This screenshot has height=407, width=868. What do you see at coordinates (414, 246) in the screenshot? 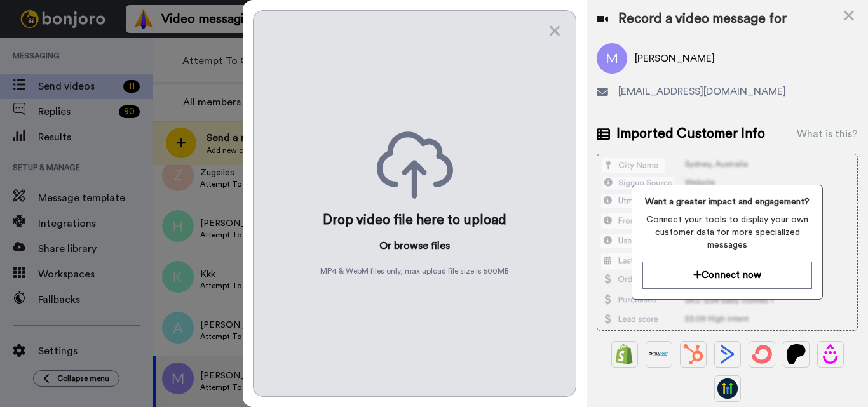
I see `p: Or files` at bounding box center [414, 246].